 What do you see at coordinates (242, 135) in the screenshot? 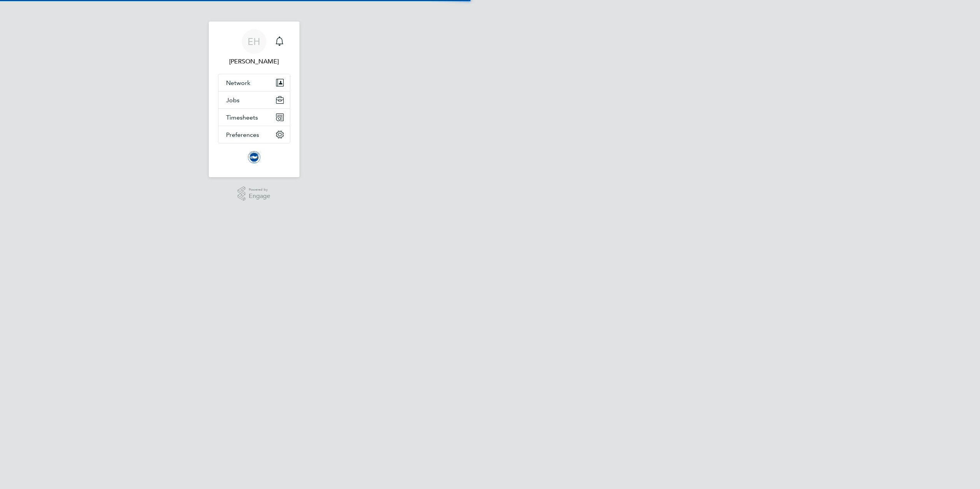
I see `span: Preferences` at bounding box center [242, 135].